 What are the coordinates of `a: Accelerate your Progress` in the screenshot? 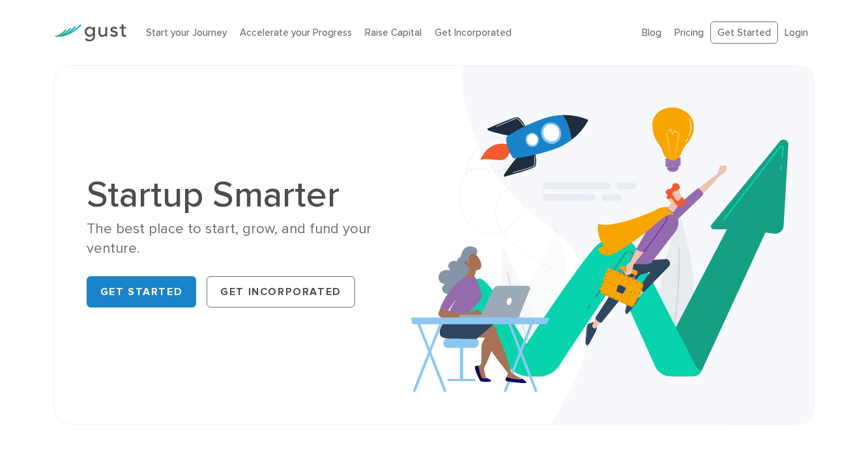 It's located at (295, 33).